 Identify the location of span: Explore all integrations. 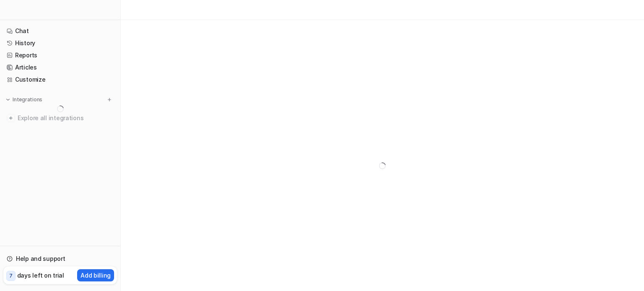
(65, 118).